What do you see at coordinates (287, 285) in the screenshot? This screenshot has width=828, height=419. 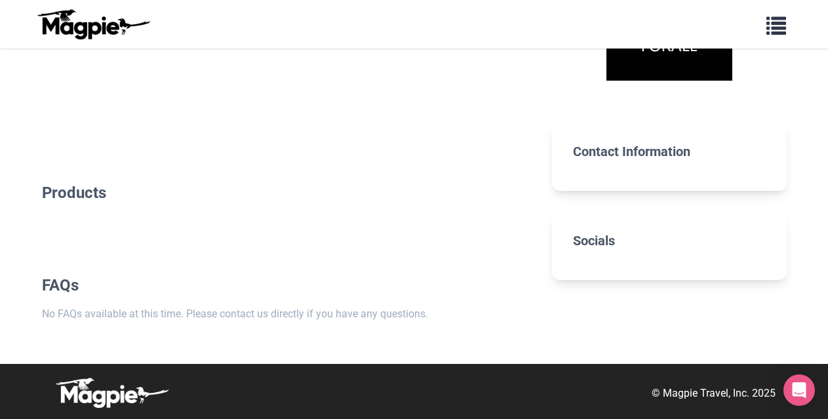 I see `h2: FAQs` at bounding box center [287, 285].